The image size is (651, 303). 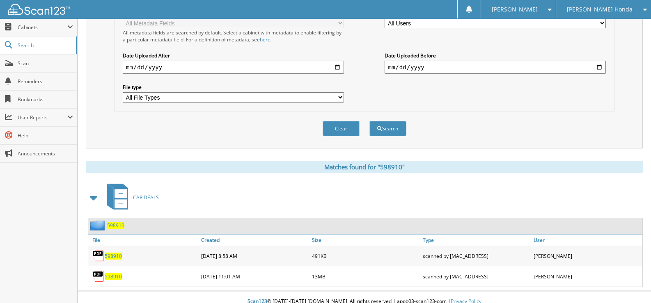 What do you see at coordinates (495, 67) in the screenshot?
I see `input: end` at bounding box center [495, 67].